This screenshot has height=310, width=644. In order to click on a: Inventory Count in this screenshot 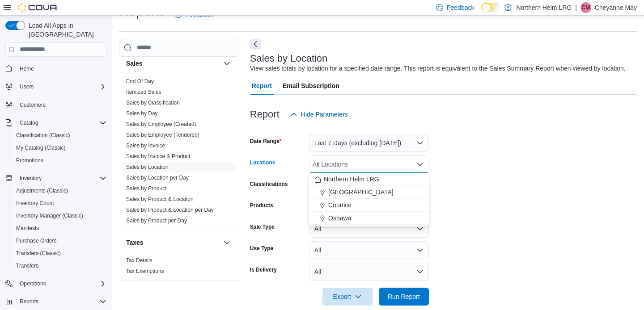, I will do `click(35, 203)`.